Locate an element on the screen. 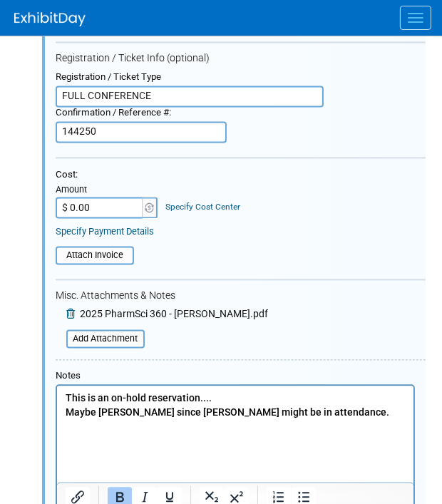  div: Notes is located at coordinates (235, 376).